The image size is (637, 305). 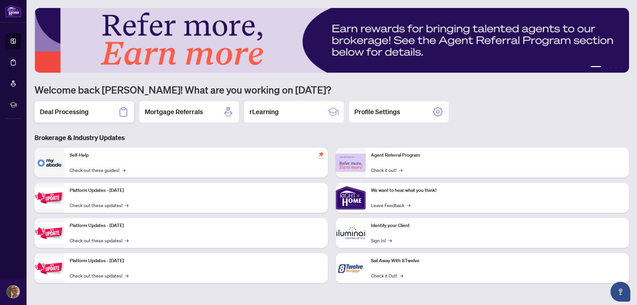 What do you see at coordinates (377, 112) in the screenshot?
I see `h2: Profile Settings` at bounding box center [377, 112].